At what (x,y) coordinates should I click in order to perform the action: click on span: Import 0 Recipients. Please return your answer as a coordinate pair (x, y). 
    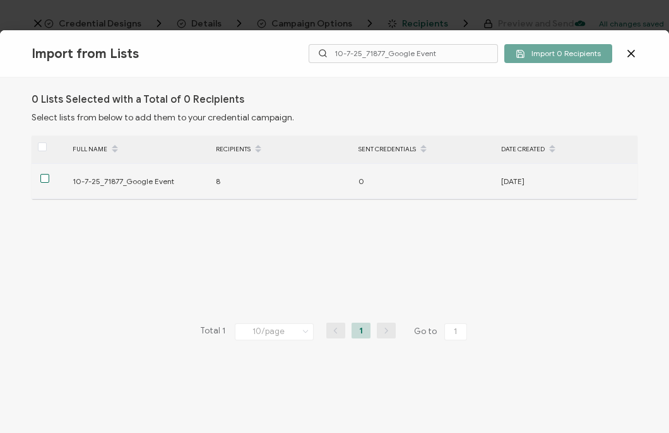
    Looking at the image, I should click on (558, 54).